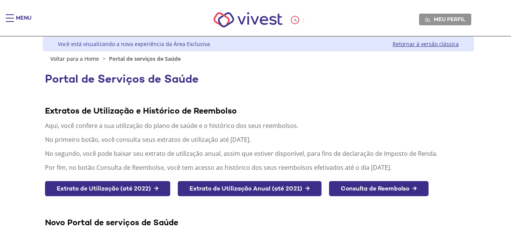 This screenshot has width=511, height=229. Describe the element at coordinates (145, 59) in the screenshot. I see `span: Portal de serviços de Saúde` at that location.